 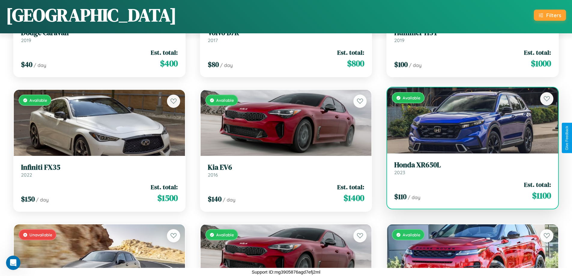 What do you see at coordinates (286, 272) in the screenshot?
I see `p: Support ID: mg3905876agd7efj2ml` at bounding box center [286, 272].